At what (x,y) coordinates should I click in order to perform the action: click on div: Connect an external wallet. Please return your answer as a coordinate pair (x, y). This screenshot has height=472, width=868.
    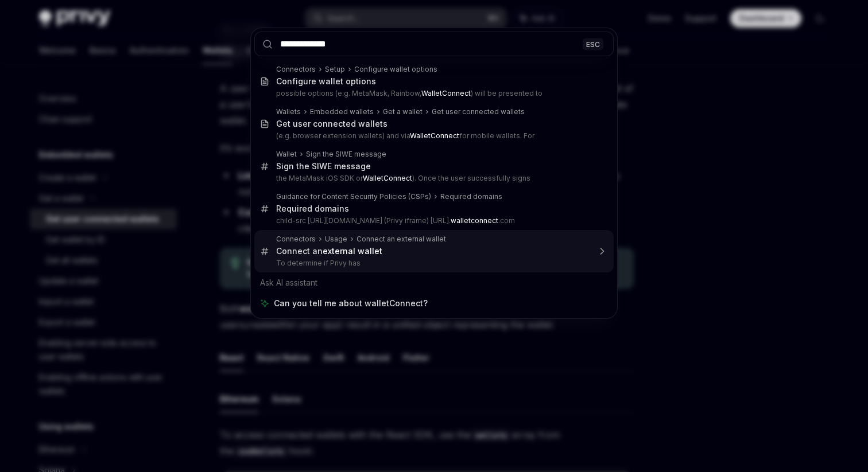
    Looking at the image, I should click on (402, 240).